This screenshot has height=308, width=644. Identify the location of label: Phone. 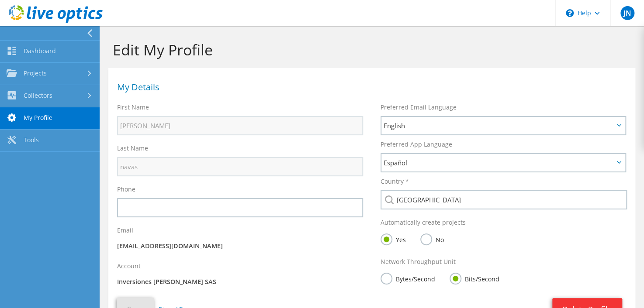
(126, 189).